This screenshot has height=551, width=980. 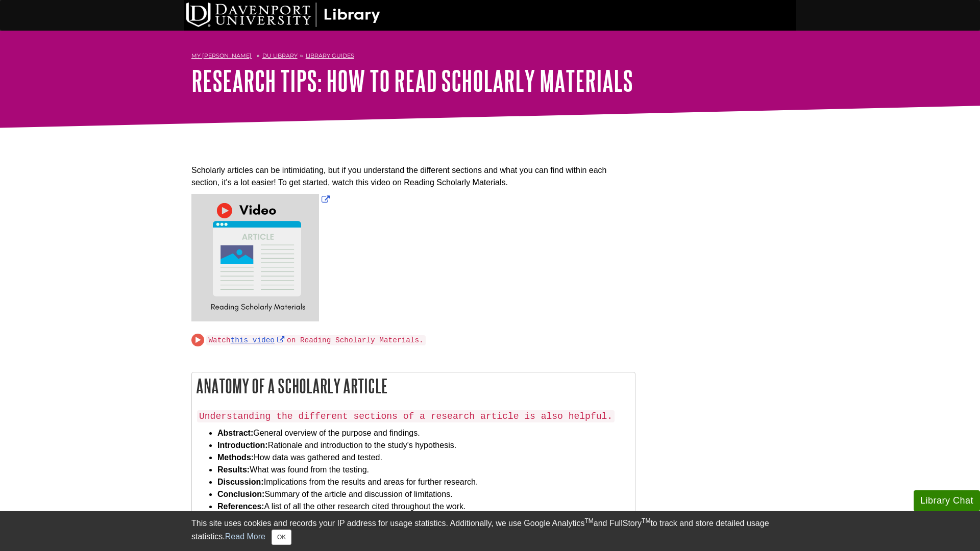 I want to click on button: Close, so click(x=281, y=537).